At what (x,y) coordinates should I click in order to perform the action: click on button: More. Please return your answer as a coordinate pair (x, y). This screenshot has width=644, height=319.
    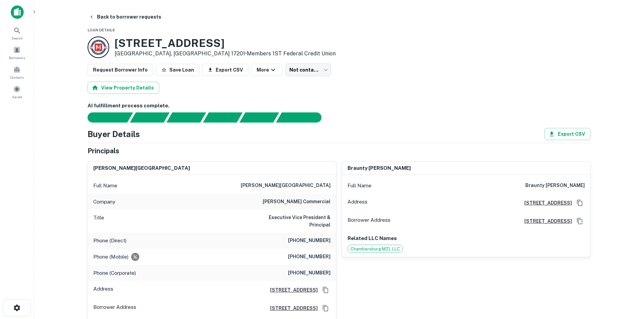
    Looking at the image, I should click on (267, 70).